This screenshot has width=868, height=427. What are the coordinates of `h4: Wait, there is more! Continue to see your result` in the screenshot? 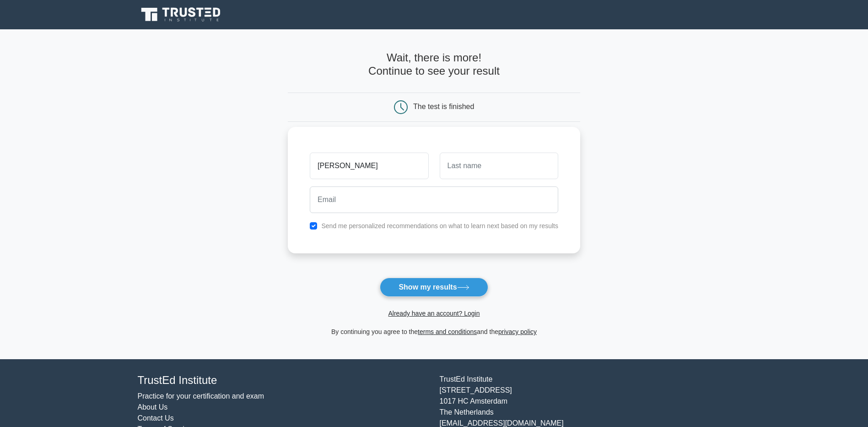 It's located at (434, 65).